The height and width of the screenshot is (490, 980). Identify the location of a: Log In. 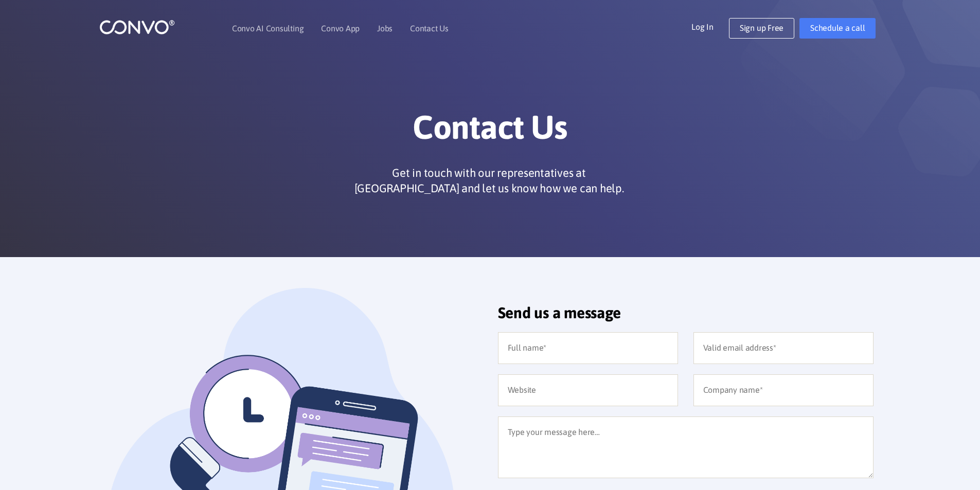
(710, 26).